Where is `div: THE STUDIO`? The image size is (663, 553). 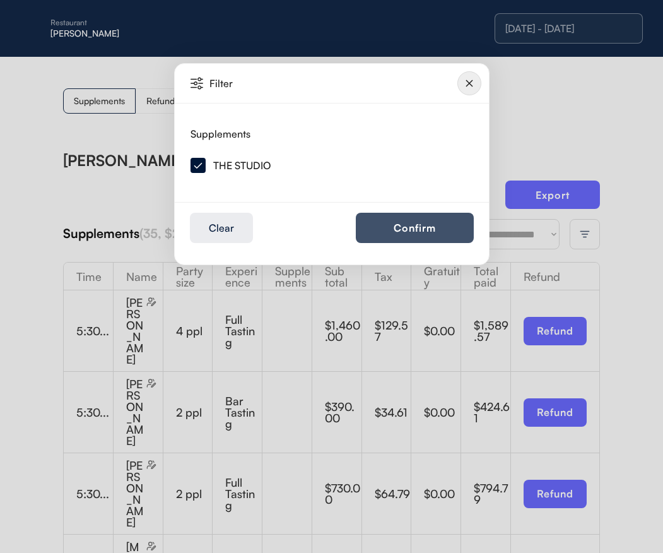 div: THE STUDIO is located at coordinates (242, 165).